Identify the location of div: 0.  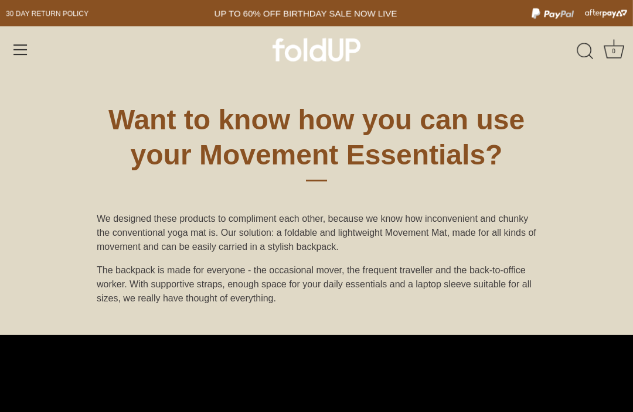
(613, 52).